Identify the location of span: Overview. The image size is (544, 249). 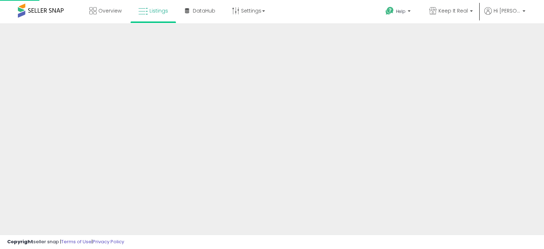
(110, 11).